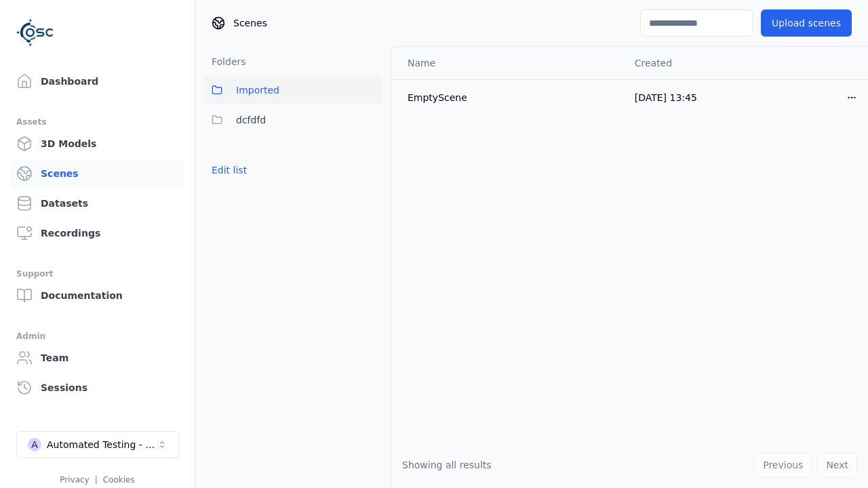 Image resolution: width=868 pixels, height=488 pixels. Describe the element at coordinates (35, 444) in the screenshot. I see `div: A` at that location.